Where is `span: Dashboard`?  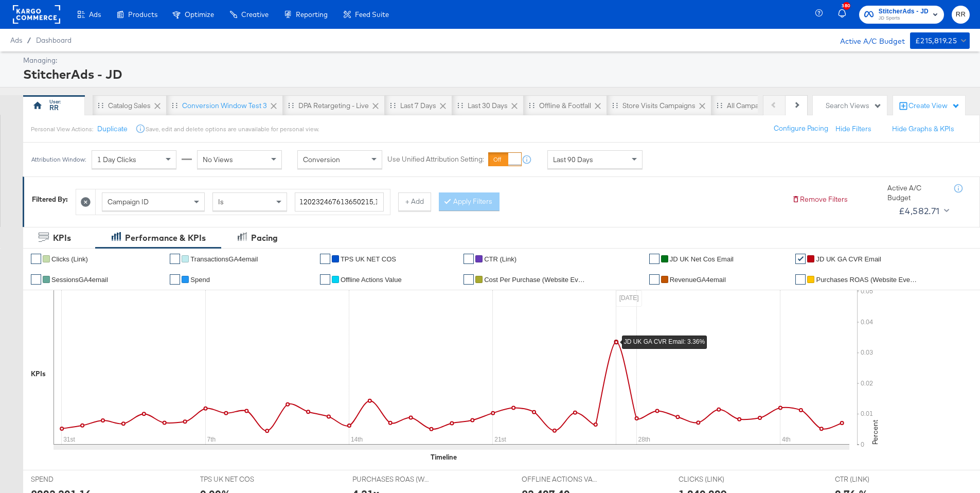 span: Dashboard is located at coordinates (54, 40).